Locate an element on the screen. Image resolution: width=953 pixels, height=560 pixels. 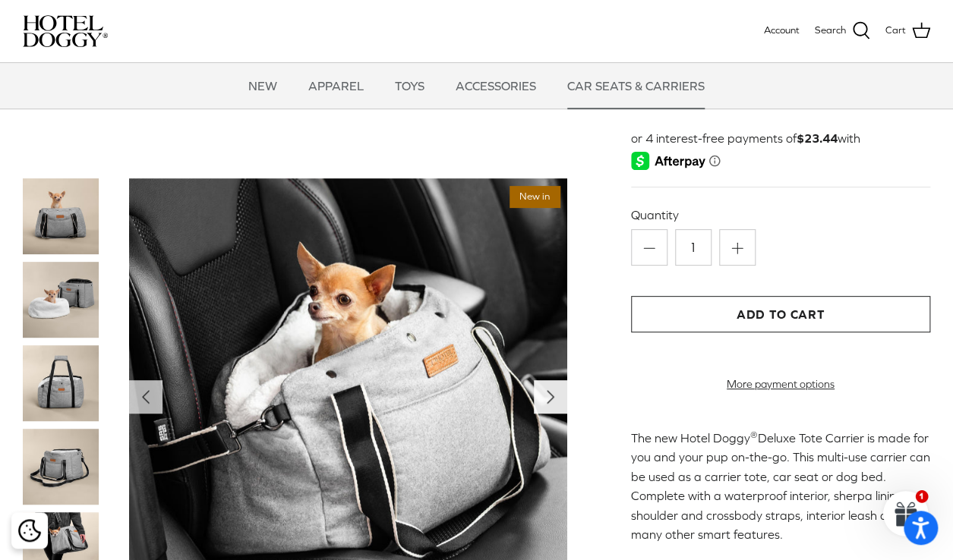
a: ACCESSORIES is located at coordinates (496, 86).